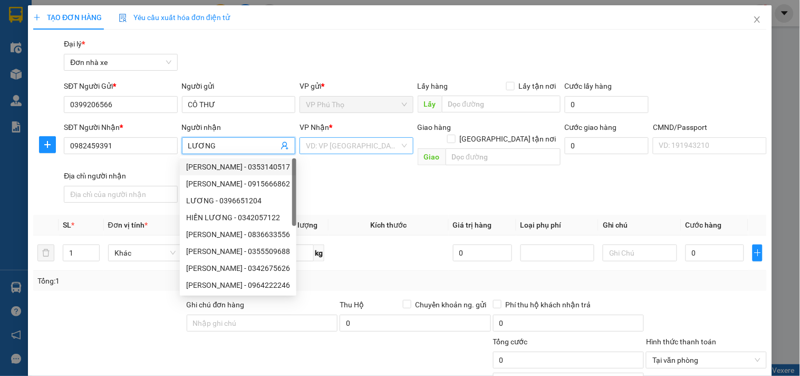 Image resolution: width=800 pixels, height=376 pixels. I want to click on button: Close, so click(758, 20).